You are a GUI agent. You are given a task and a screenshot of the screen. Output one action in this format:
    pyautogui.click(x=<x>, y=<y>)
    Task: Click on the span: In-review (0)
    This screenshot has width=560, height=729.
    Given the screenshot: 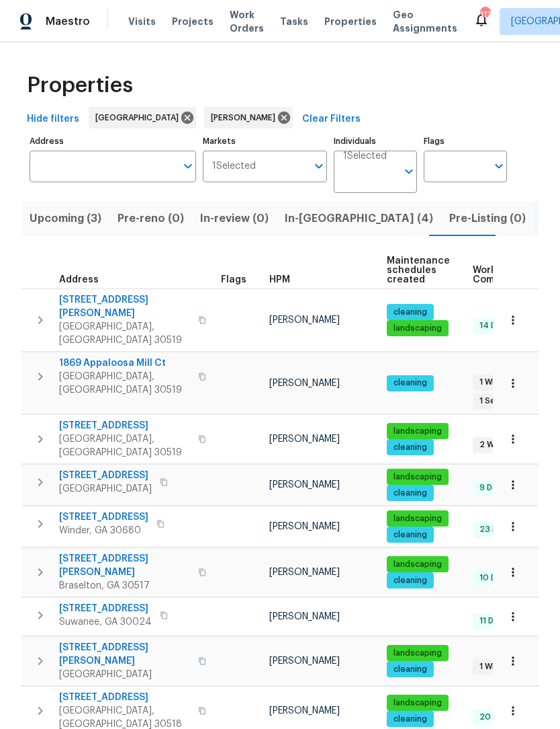 What is the action you would take?
    pyautogui.click(x=235, y=219)
    